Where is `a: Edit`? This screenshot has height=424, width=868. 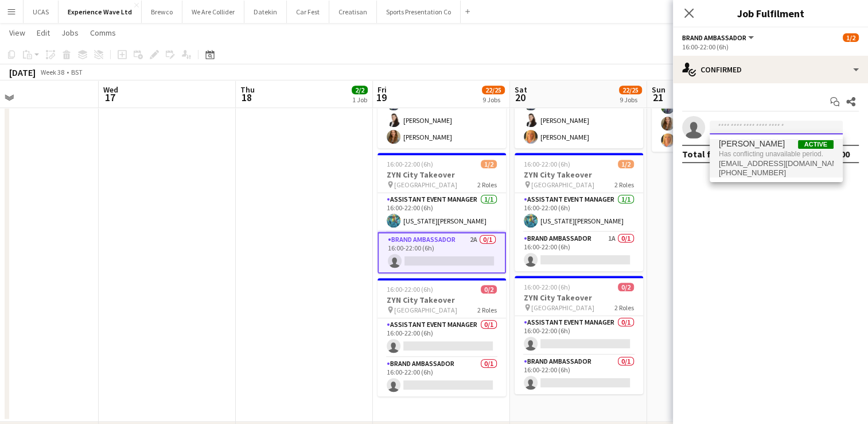
a: Edit is located at coordinates (43, 33).